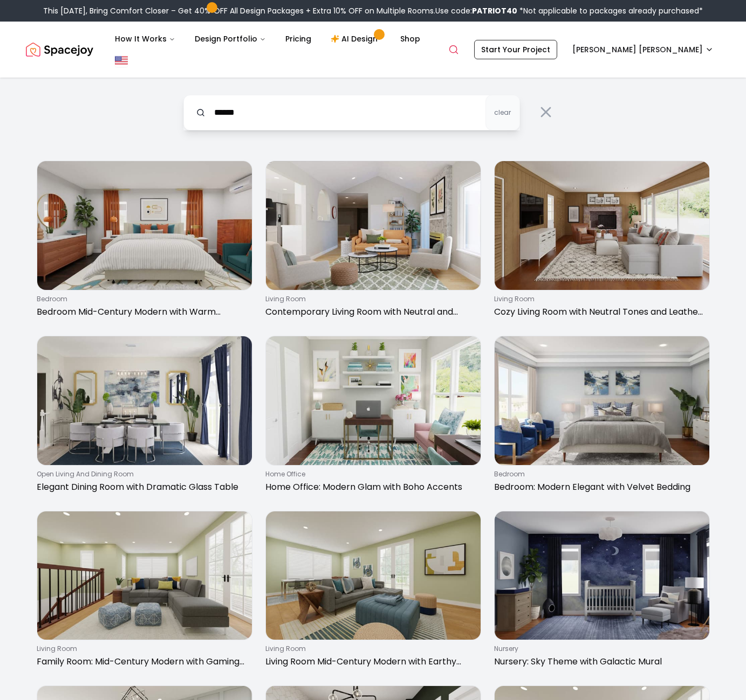  I want to click on img: Elegant Dining Room with Dramatic Glass Table, so click(145, 400).